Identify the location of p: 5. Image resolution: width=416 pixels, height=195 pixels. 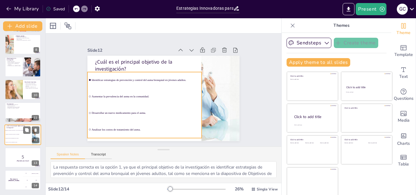
(23, 157).